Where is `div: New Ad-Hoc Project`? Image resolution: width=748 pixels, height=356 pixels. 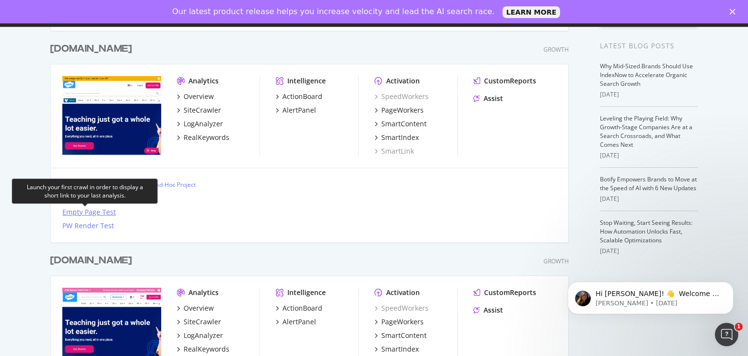
div: New Ad-Hoc Project is located at coordinates (169, 184).